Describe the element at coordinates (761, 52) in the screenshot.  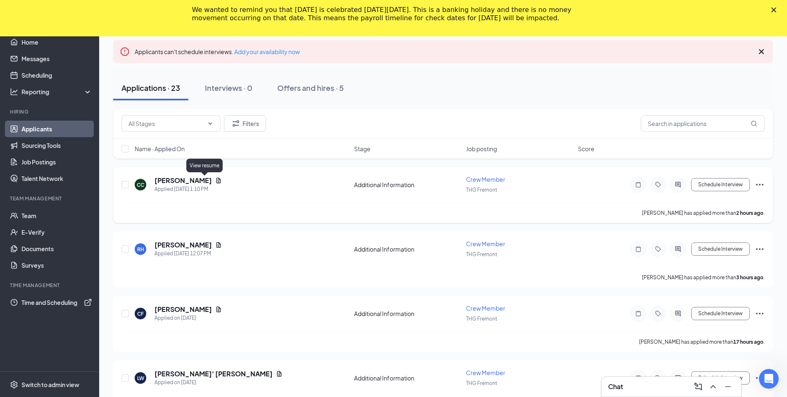
I see `svg: Cross` at that location.